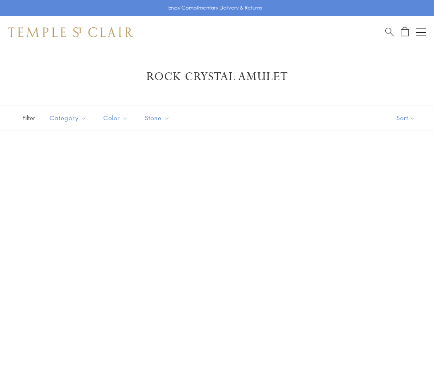  What do you see at coordinates (69, 118) in the screenshot?
I see `span: Category` at bounding box center [69, 118].